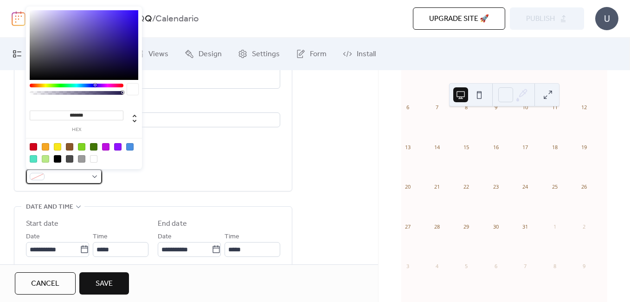 This screenshot has height=302, width=630. What do you see at coordinates (318, 54) in the screenshot?
I see `span: Form` at bounding box center [318, 54].